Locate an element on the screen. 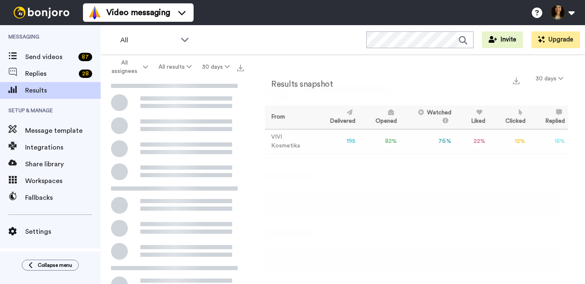 Image resolution: width=585 pixels, height=284 pixels. img: vm-color.svg is located at coordinates (95, 13).